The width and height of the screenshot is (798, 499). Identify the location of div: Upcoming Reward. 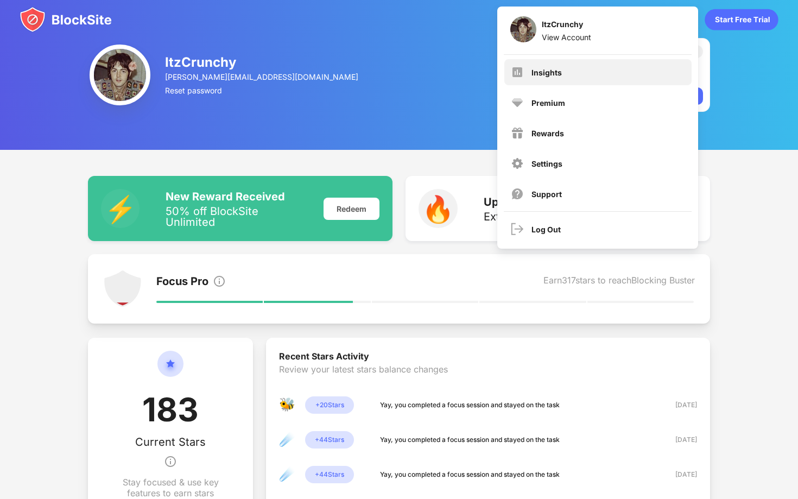
(533, 202).